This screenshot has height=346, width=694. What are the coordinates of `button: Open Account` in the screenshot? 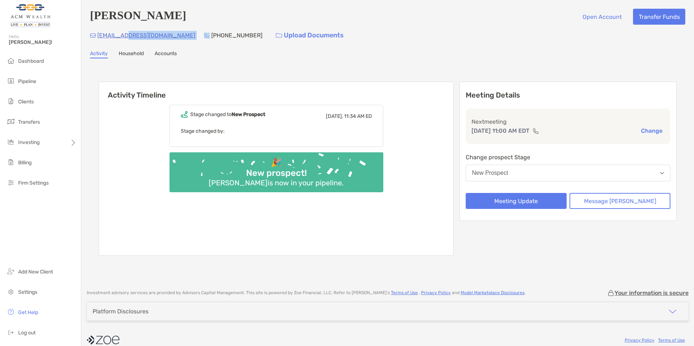 It's located at (602, 17).